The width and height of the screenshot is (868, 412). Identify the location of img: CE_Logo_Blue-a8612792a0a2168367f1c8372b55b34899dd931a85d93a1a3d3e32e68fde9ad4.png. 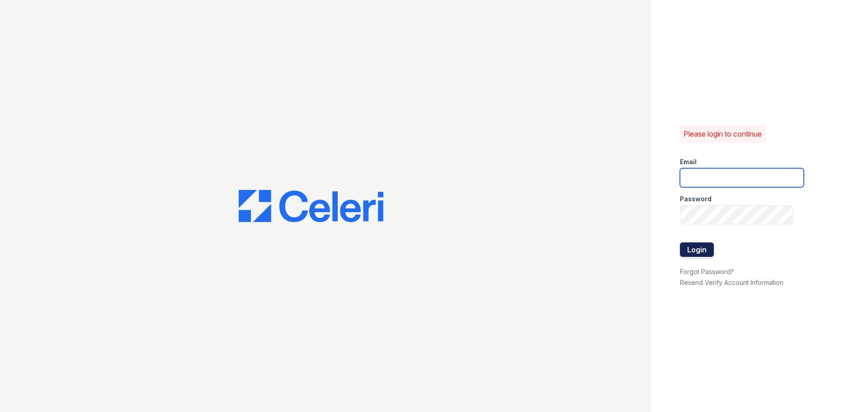
(311, 206).